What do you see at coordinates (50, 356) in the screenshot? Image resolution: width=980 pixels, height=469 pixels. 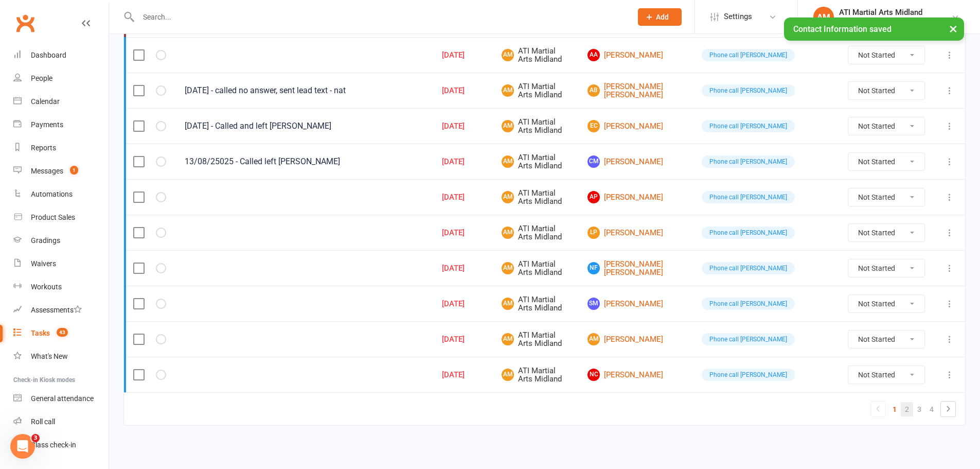 I see `div: What's New` at bounding box center [50, 356].